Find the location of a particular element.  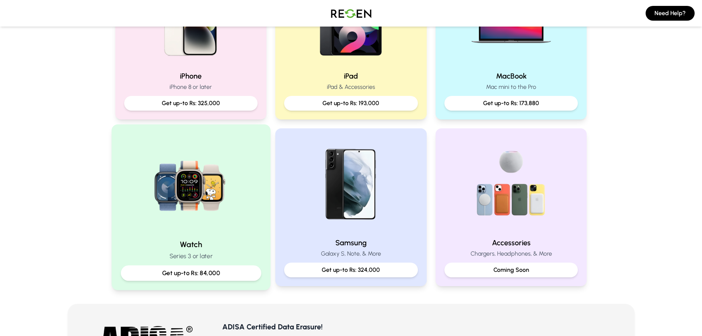

p: Get up-to Rs: 325,000 is located at coordinates (191, 103).